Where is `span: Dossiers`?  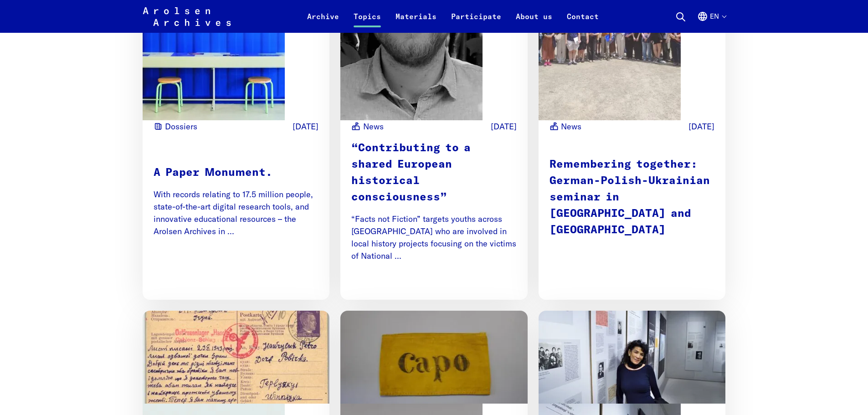 span: Dossiers is located at coordinates (181, 126).